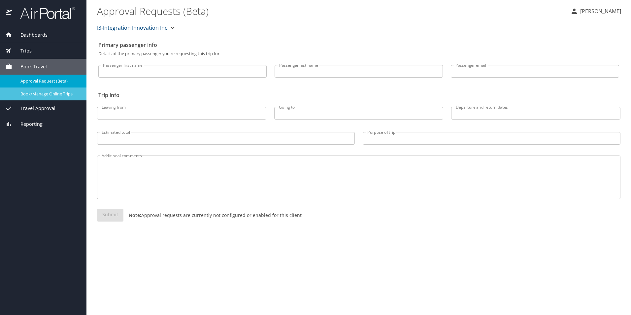 The height and width of the screenshot is (315, 631). Describe the element at coordinates (135, 215) in the screenshot. I see `strong: Note:` at that location.